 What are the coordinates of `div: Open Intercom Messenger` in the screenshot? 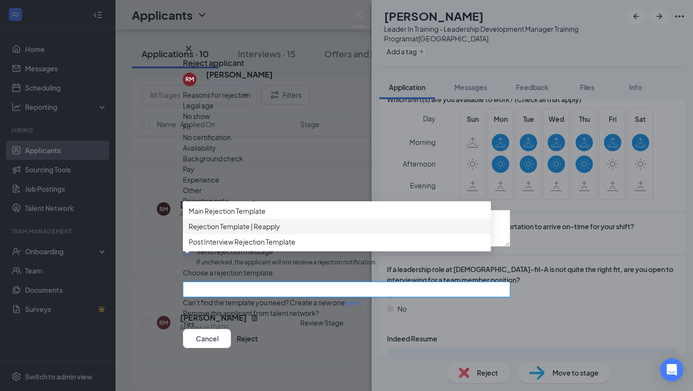 It's located at (672, 370).